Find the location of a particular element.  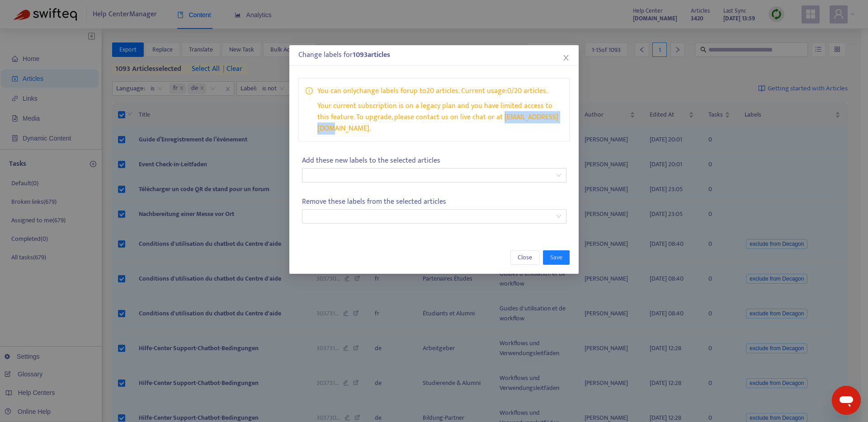

strong: 1093 article s is located at coordinates (371, 55).